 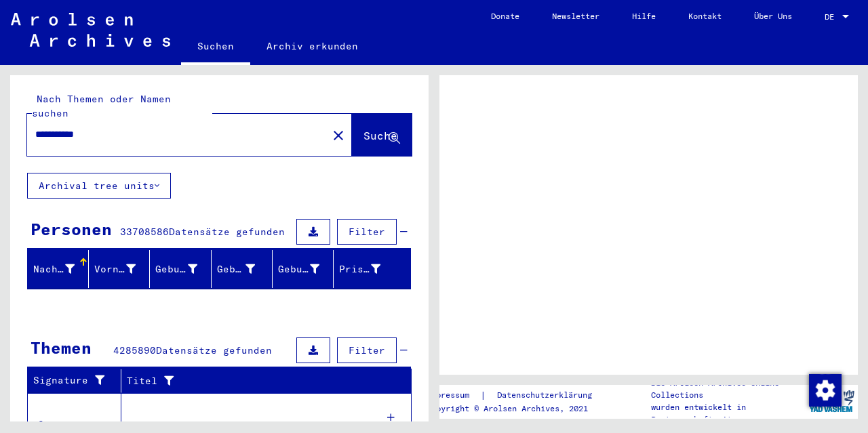 What do you see at coordinates (338, 135) in the screenshot?
I see `mat-icon: close` at bounding box center [338, 135].